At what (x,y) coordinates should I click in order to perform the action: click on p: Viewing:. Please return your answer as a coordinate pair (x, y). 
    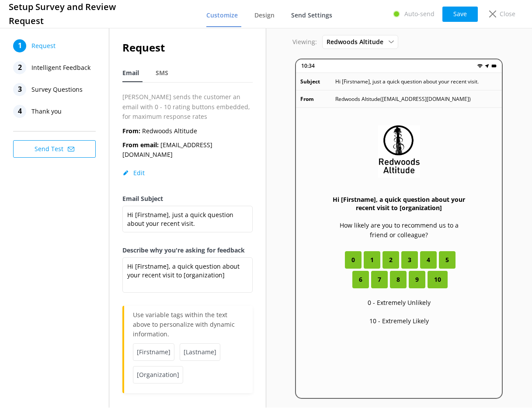
    Looking at the image, I should click on (305, 42).